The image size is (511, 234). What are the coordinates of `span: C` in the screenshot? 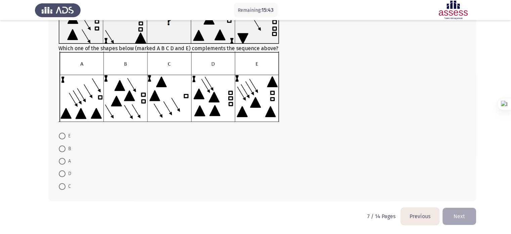 It's located at (68, 186).